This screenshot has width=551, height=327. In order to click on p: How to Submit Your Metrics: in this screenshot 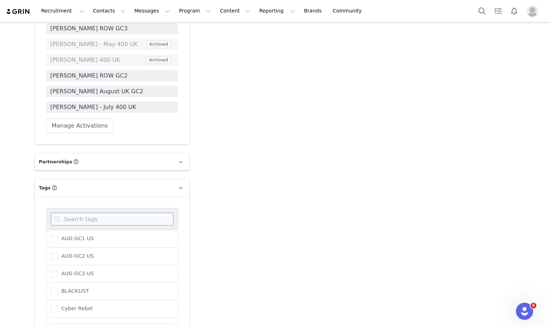, I will do `click(130, 189)`.